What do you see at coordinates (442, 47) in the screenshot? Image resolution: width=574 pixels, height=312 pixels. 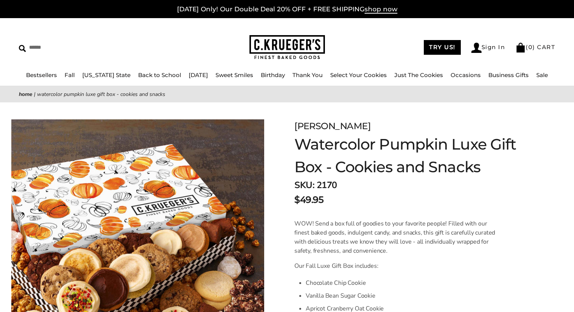 I see `a: TRY US!` at bounding box center [442, 47].